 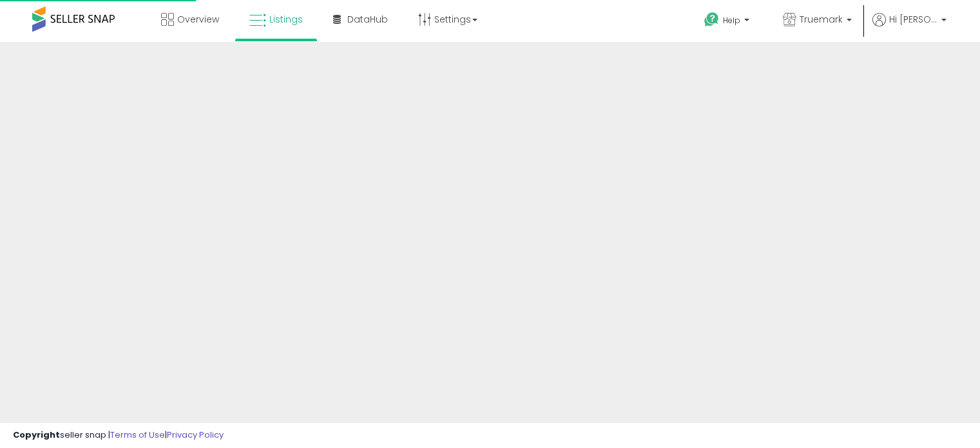 I want to click on span: DataHub, so click(x=367, y=19).